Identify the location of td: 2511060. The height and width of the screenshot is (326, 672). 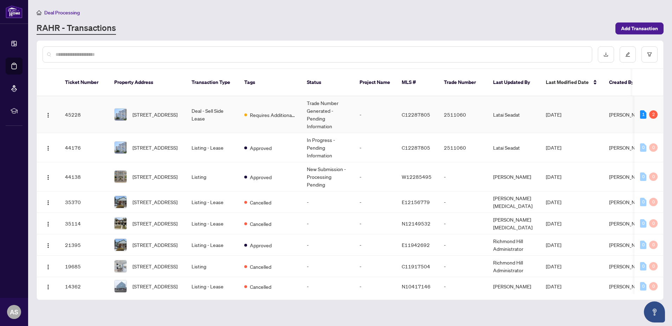
(463, 115).